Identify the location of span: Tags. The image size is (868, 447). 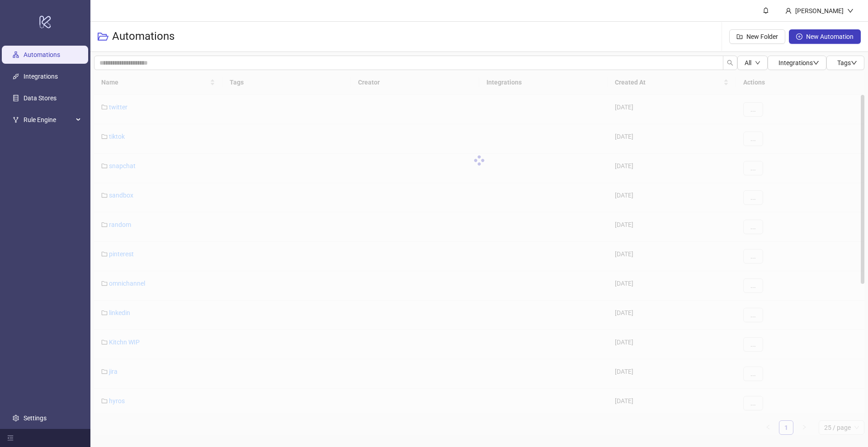
(847, 63).